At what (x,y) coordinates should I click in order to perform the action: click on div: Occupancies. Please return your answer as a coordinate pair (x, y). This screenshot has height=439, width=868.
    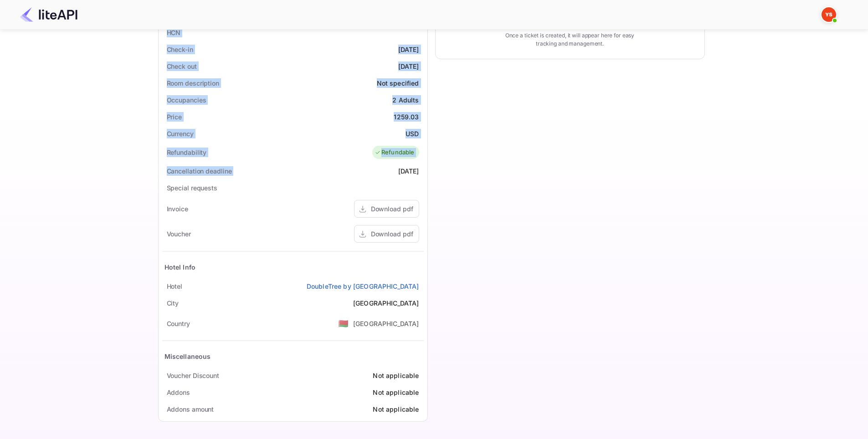
    Looking at the image, I should click on (186, 100).